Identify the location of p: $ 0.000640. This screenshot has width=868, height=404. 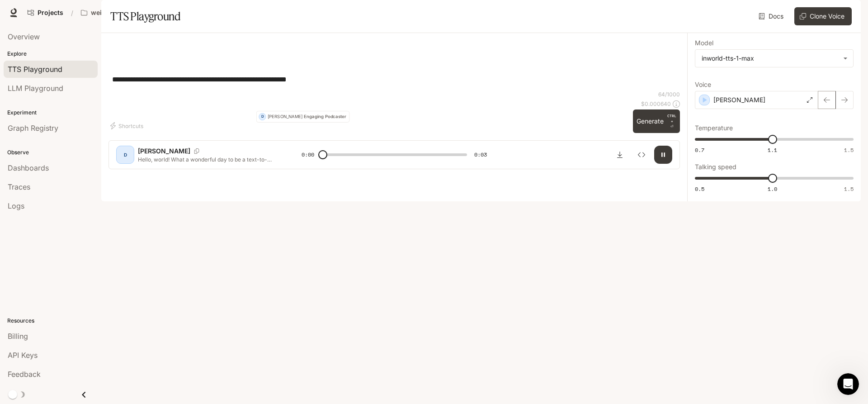
(657, 103).